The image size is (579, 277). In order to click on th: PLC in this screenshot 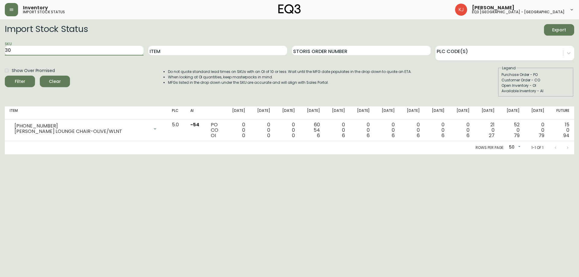, I will do `click(176, 113)`.